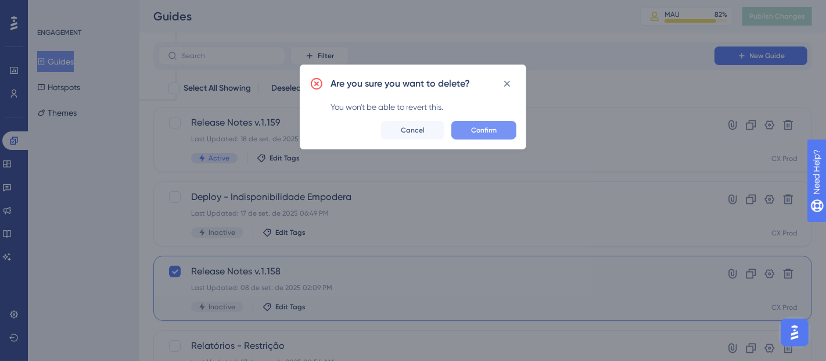  I want to click on span: Need Help?, so click(50, 10).